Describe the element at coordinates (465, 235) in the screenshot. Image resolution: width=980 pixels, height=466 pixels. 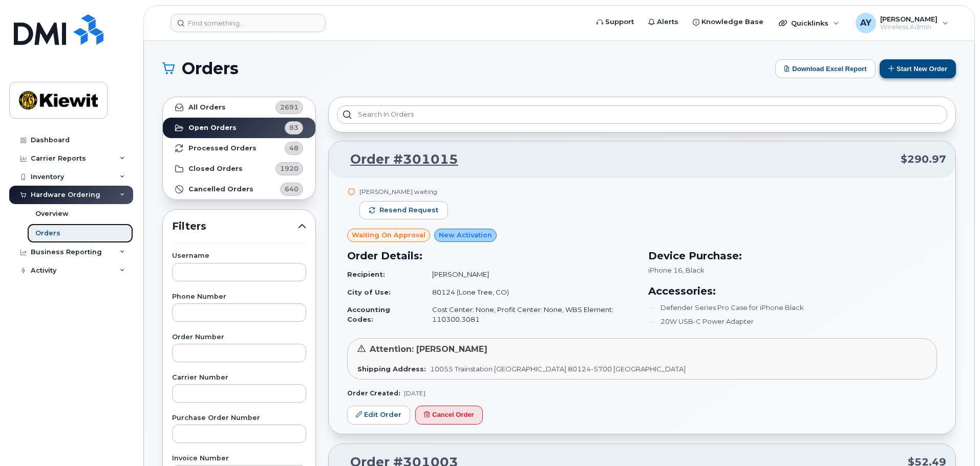
I see `span: New Activation` at that location.